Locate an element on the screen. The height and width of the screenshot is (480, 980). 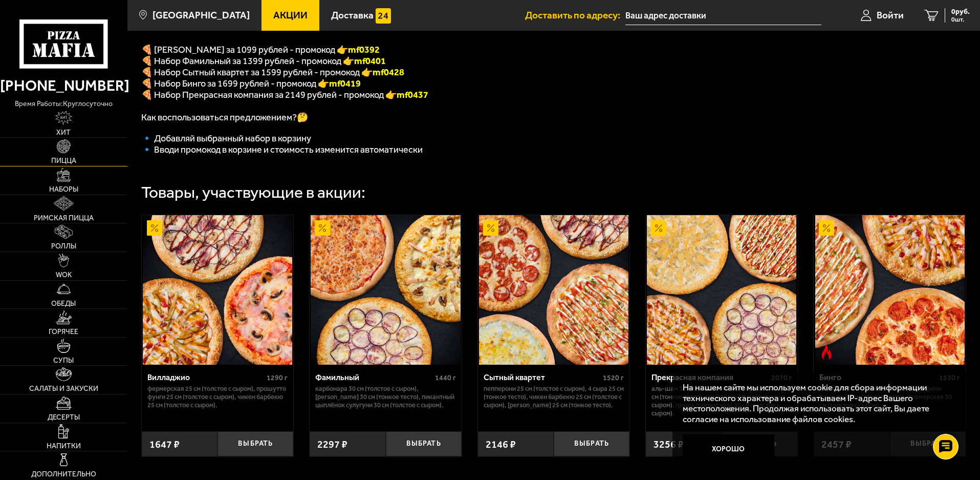
button: Хорошо is located at coordinates (729, 450).